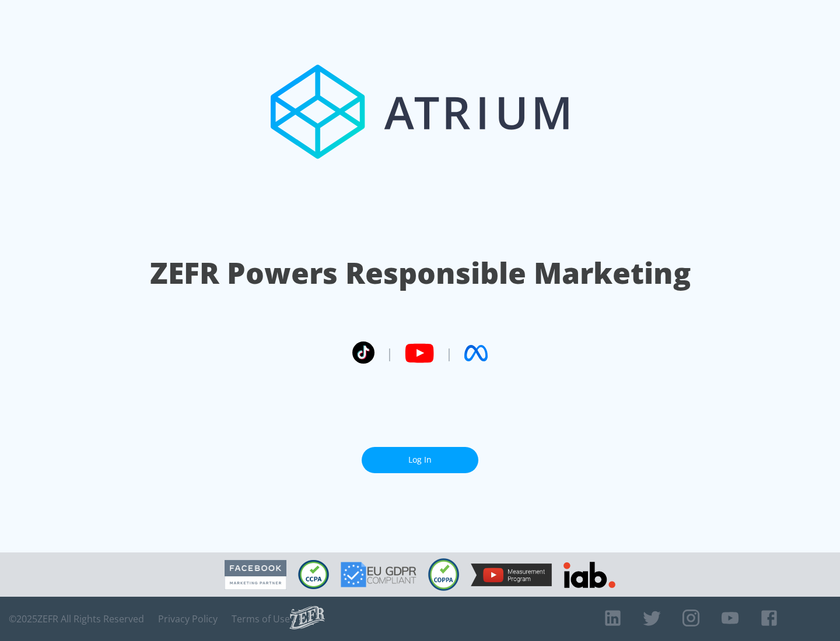  Describe the element at coordinates (511, 574) in the screenshot. I see `img: YouTube Measurement Program` at that location.